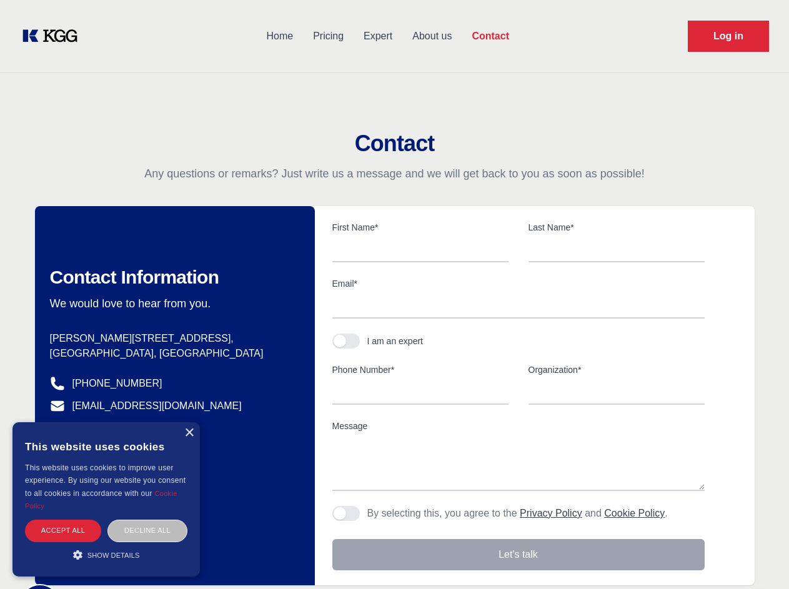 This screenshot has width=789, height=589. I want to click on div: Show details, so click(106, 555).